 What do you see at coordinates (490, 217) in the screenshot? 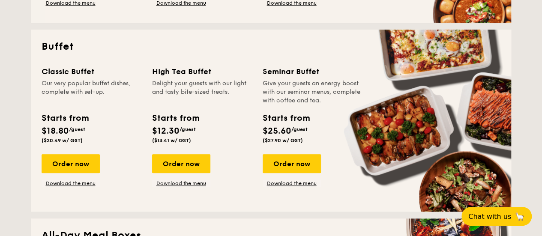
I see `span: Chat with us` at bounding box center [490, 217].